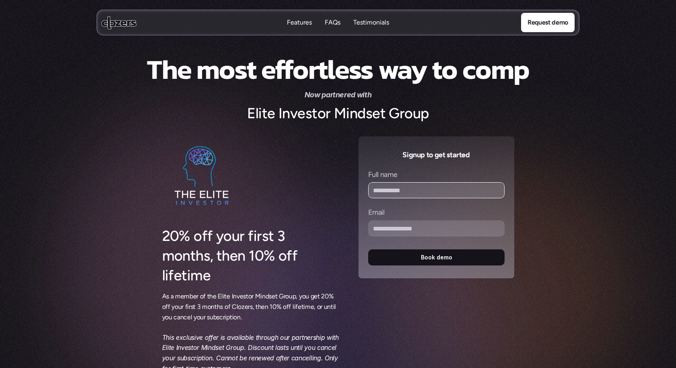 Image resolution: width=676 pixels, height=368 pixels. What do you see at coordinates (548, 23) in the screenshot?
I see `p: Request demo` at bounding box center [548, 23].